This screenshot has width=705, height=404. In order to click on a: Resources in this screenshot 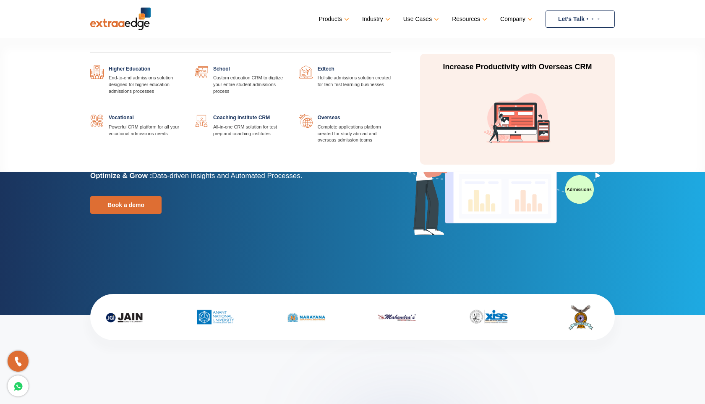, I will do `click(469, 19)`.